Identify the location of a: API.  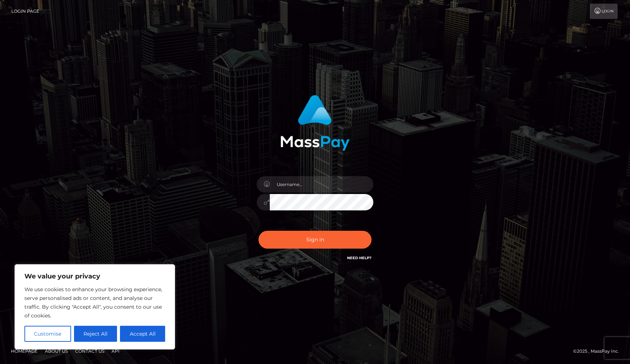
(115, 351).